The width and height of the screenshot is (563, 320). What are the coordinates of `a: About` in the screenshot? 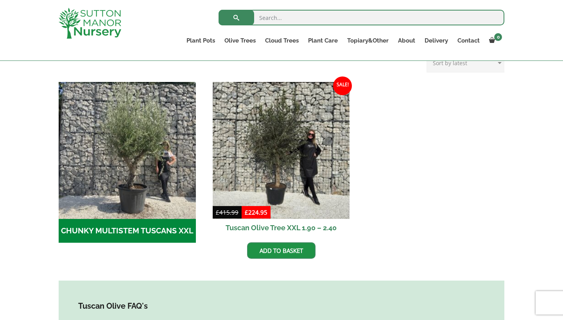 It's located at (406, 41).